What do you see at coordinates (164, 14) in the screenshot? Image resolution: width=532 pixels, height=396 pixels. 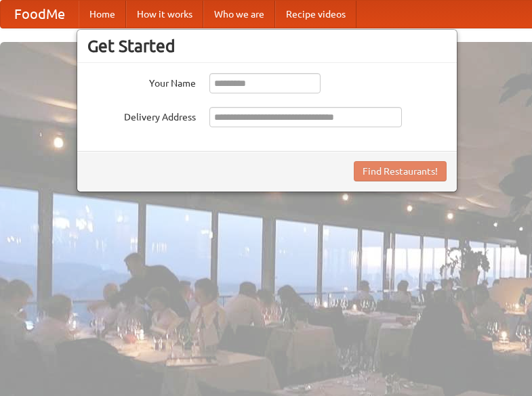 I see `a: How it works` at bounding box center [164, 14].